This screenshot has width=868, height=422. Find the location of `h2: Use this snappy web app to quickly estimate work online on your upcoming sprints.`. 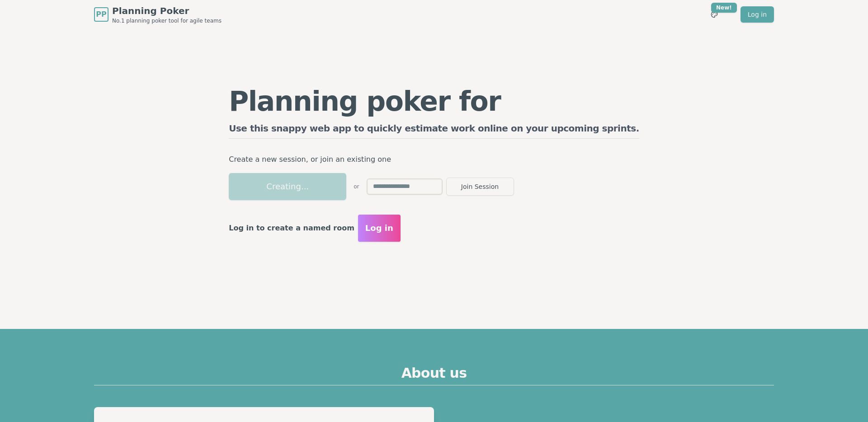

h2: Use this snappy web app to quickly estimate work online on your upcoming sprints. is located at coordinates (434, 130).